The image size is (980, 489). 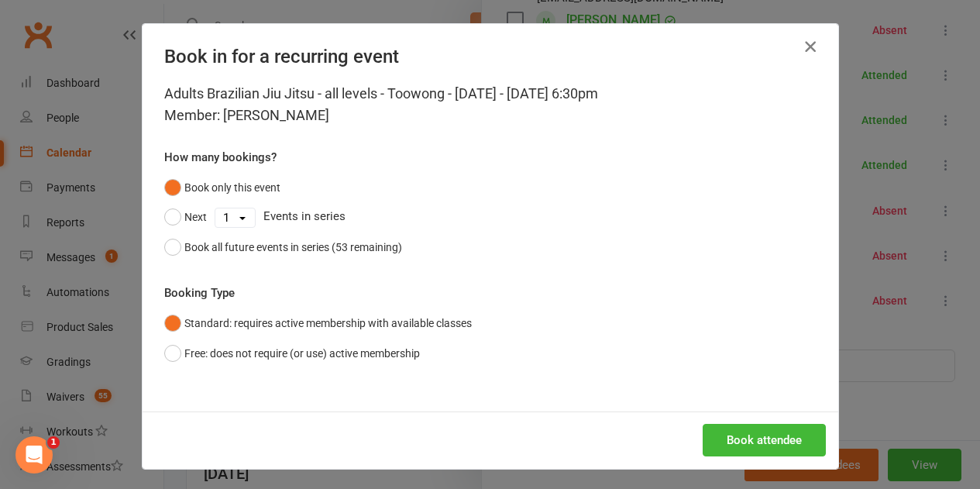 I want to click on h4: Book in for a recurring event, so click(x=490, y=56).